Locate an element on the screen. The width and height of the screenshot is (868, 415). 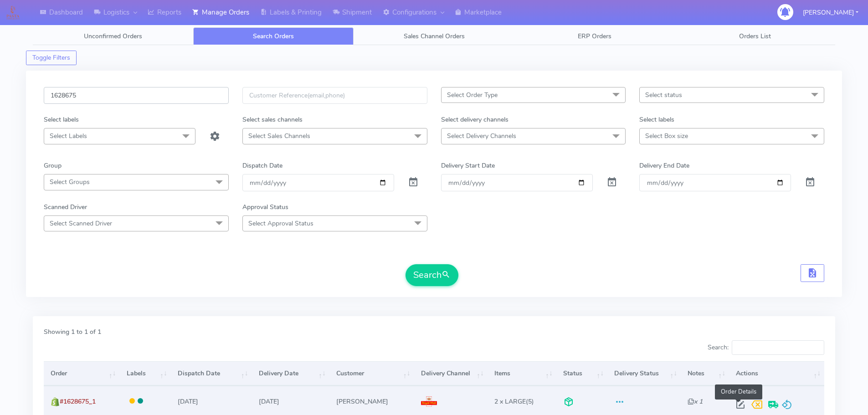
label: Scanned Driver is located at coordinates (65, 207).